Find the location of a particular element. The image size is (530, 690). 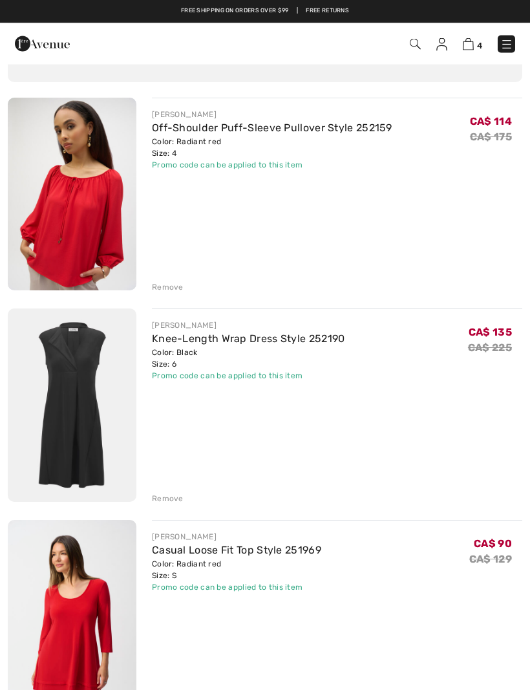

img: Shopping Bag is located at coordinates (468, 44).